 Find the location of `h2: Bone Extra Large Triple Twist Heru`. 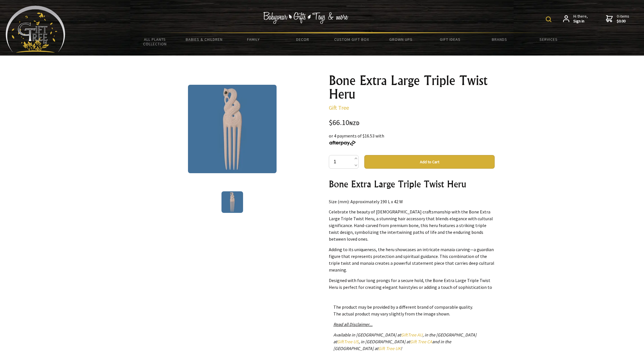

h2: Bone Extra Large Triple Twist Heru is located at coordinates (411, 184).